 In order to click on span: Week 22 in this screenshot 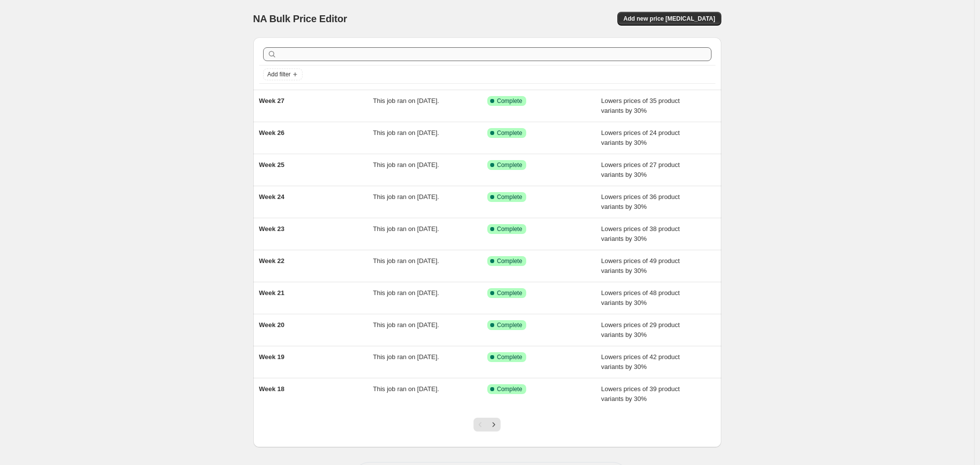, I will do `click(272, 260)`.